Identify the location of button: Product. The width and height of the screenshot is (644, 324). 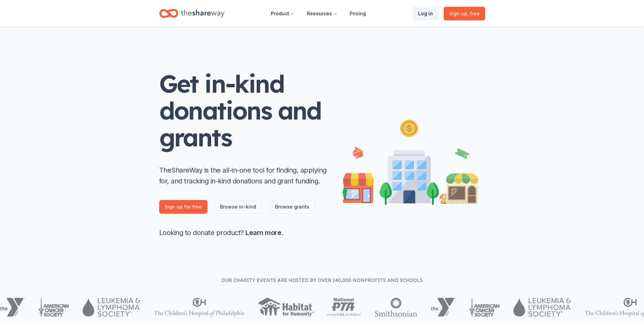
(283, 13).